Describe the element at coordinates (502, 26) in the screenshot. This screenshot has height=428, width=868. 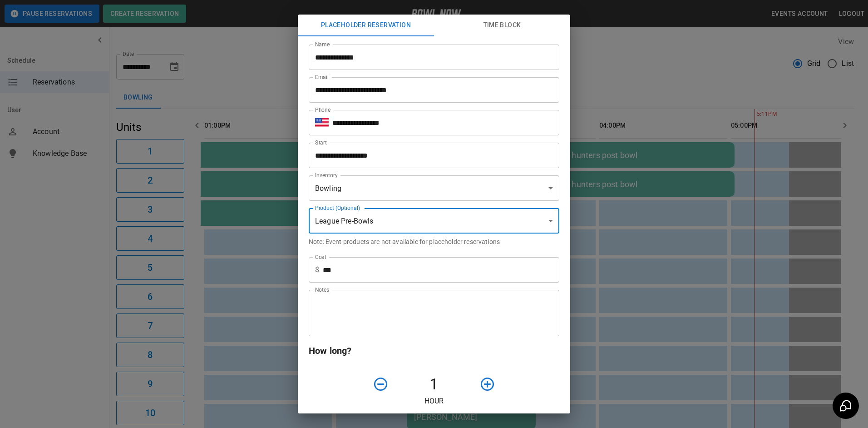
I see `button: Time Block` at that location.